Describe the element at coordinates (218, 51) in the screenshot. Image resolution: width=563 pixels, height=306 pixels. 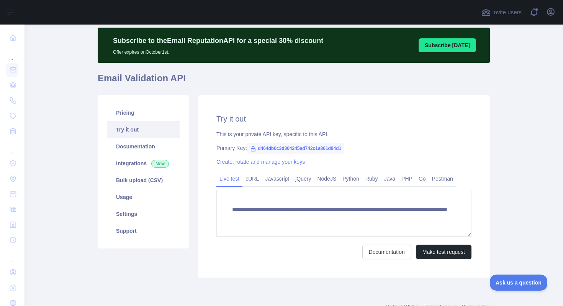
I see `p: Offer expires on October 1st.` at that location.